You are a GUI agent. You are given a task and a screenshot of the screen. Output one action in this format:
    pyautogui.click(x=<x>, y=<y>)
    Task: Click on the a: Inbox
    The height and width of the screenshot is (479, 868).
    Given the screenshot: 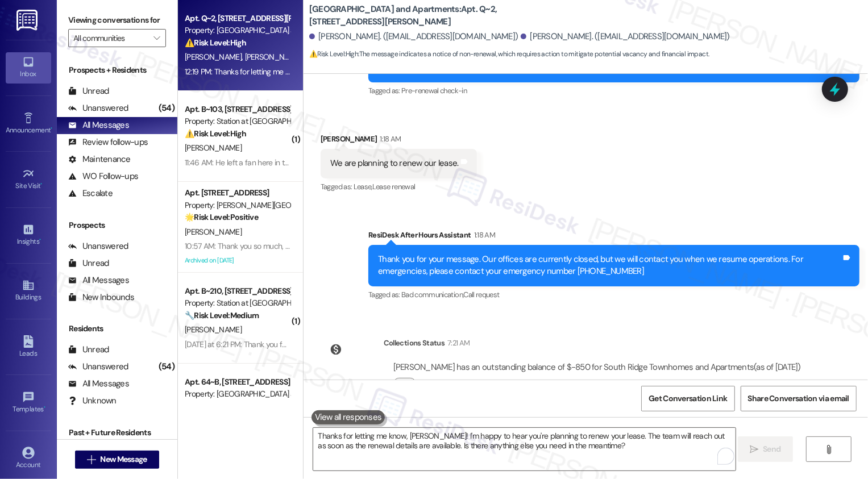 What is the action you would take?
    pyautogui.click(x=29, y=68)
    